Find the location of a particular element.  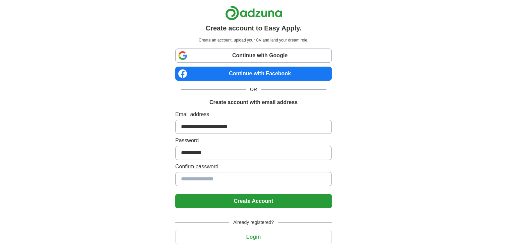

a: Continue with Google is located at coordinates (253, 56).